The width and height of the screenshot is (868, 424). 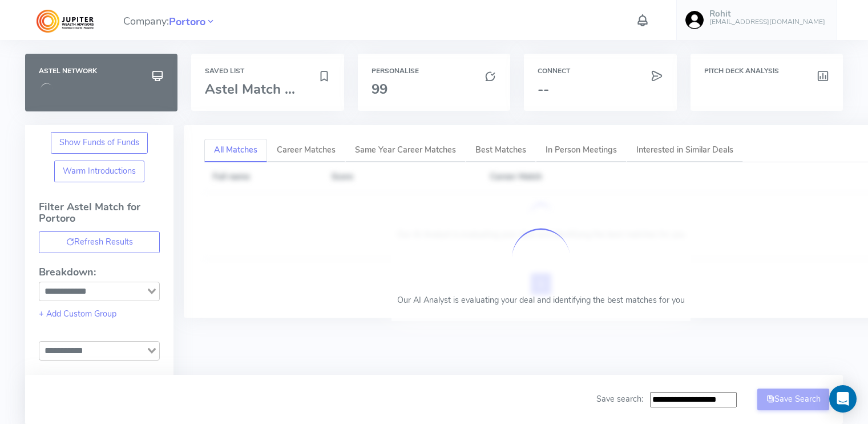 What do you see at coordinates (405, 150) in the screenshot?
I see `a: Same Year Career Matches` at bounding box center [405, 150].